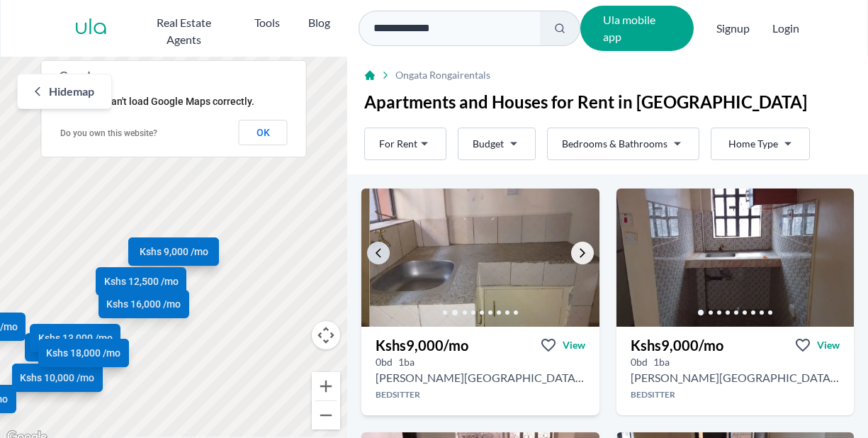  Describe the element at coordinates (753, 144) in the screenshot. I see `span: Home Type` at that location.